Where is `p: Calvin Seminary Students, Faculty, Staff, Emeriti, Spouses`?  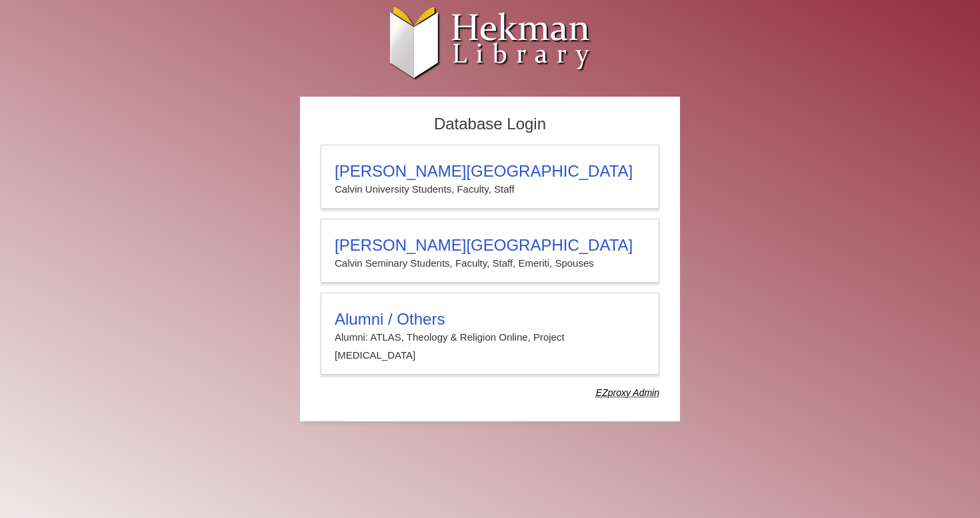
p: Calvin Seminary Students, Faculty, Staff, Emeriti, Spouses is located at coordinates (490, 263).